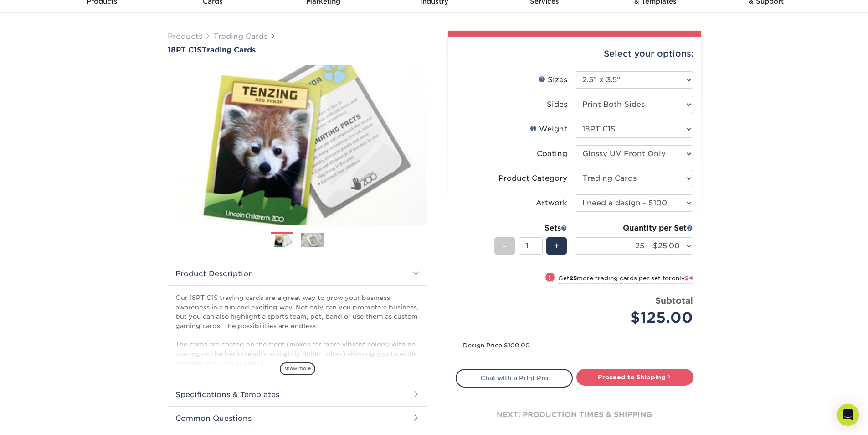 The width and height of the screenshot is (868, 435). I want to click on h2: Common Questions, so click(297, 418).